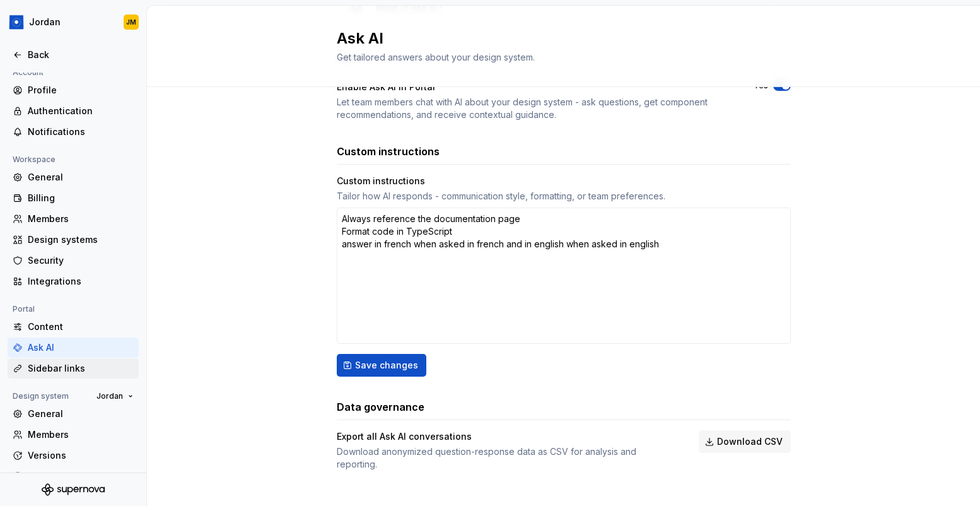 This screenshot has height=506, width=980. What do you see at coordinates (73, 198) in the screenshot?
I see `a: Billing` at bounding box center [73, 198].